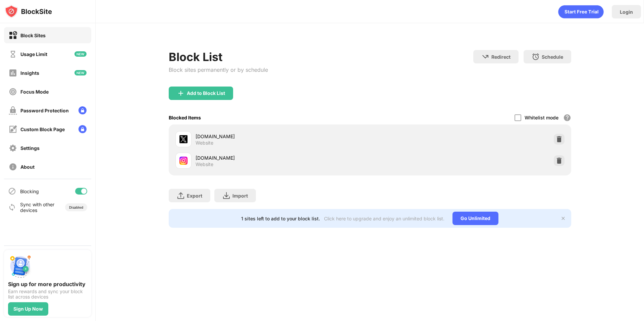 The width and height of the screenshot is (644, 321). Describe the element at coordinates (37, 207) in the screenshot. I see `div: Sync with other devices` at that location.